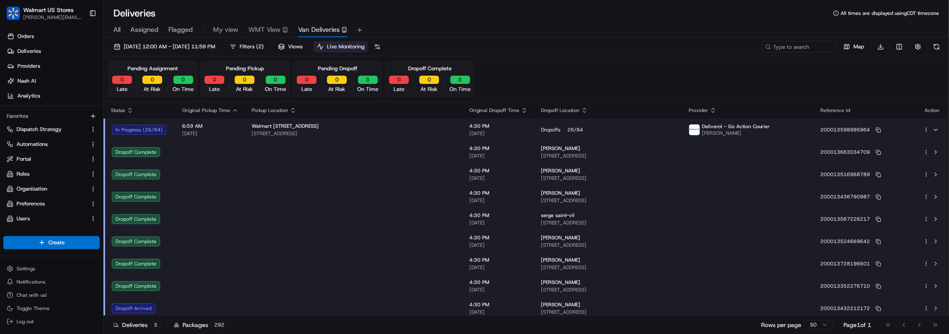 The image size is (949, 334). Describe the element at coordinates (889, 13) in the screenshot. I see `span: All times are displayed using CDT timezone` at that location.